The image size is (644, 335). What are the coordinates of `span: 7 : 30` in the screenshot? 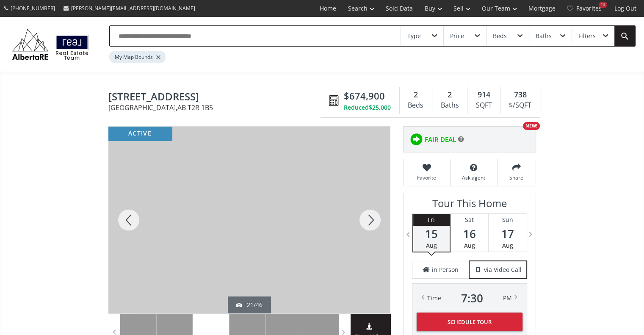 It's located at (472, 298).